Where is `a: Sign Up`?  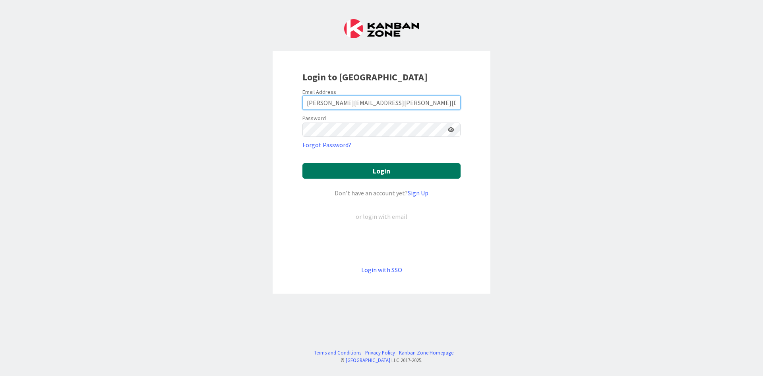 a: Sign Up is located at coordinates (418, 193).